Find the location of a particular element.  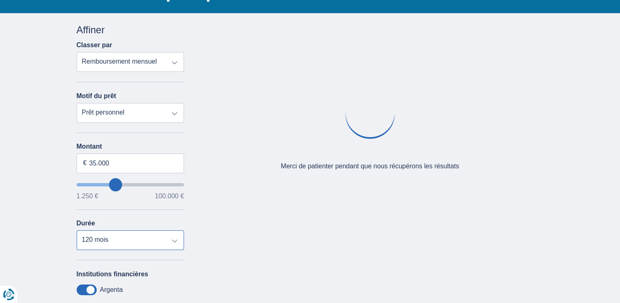

label: Motif du prêt is located at coordinates (96, 96).